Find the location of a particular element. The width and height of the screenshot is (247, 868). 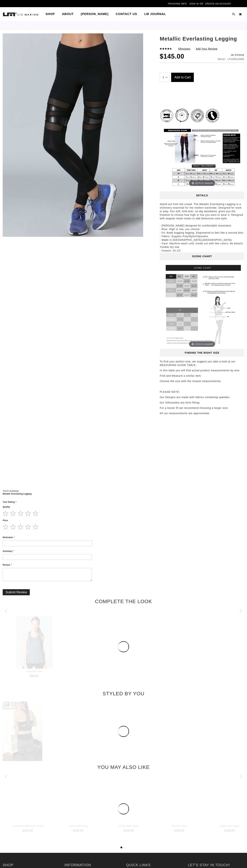

a: store logo is located at coordinates (20, 15).